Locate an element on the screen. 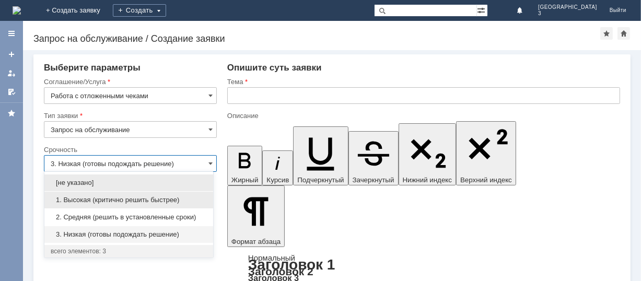  button: Подчеркнутый is located at coordinates (320, 156).